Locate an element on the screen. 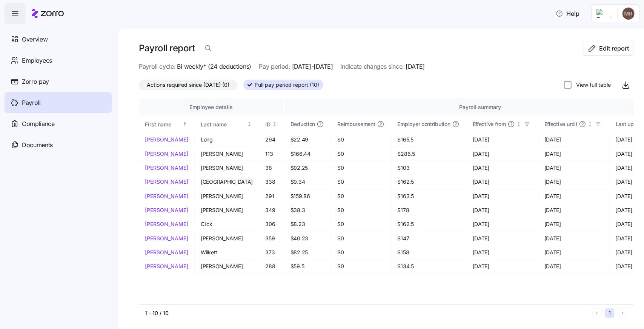 The image size is (644, 329). span: Compliance is located at coordinates (38, 124).